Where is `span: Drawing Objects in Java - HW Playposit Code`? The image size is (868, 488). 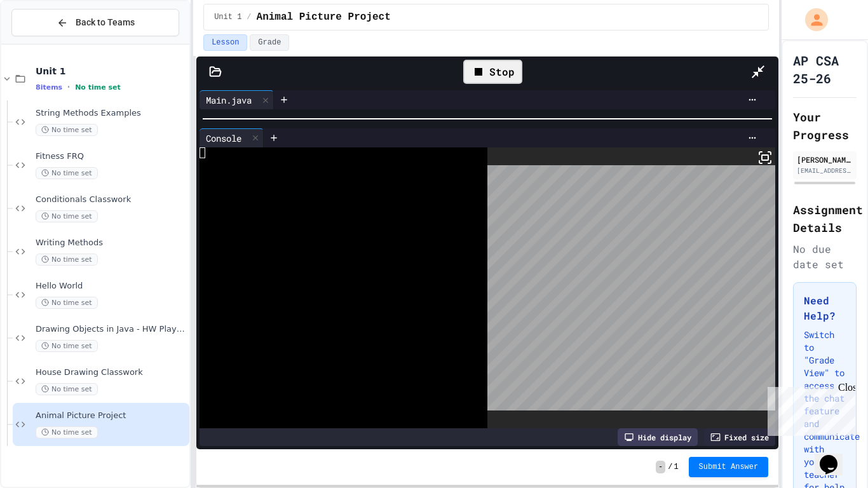
span: Drawing Objects in Java - HW Playposit Code is located at coordinates (111, 329).